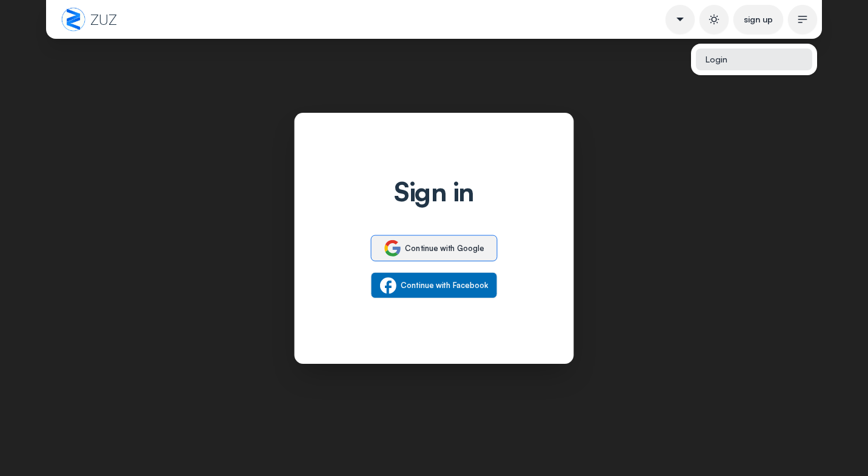 Image resolution: width=868 pixels, height=476 pixels. Describe the element at coordinates (444, 285) in the screenshot. I see `span: Continue with Facebook` at that location.